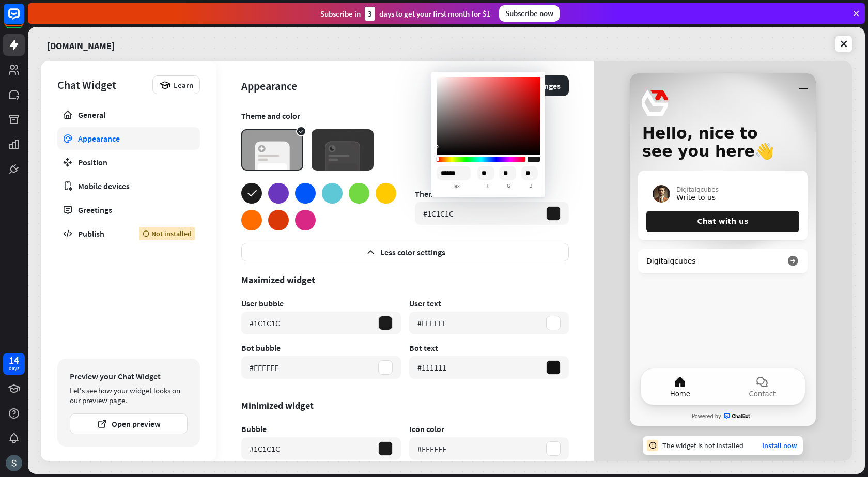 Image resolution: width=868 pixels, height=477 pixels. I want to click on div: 3, so click(370, 14).